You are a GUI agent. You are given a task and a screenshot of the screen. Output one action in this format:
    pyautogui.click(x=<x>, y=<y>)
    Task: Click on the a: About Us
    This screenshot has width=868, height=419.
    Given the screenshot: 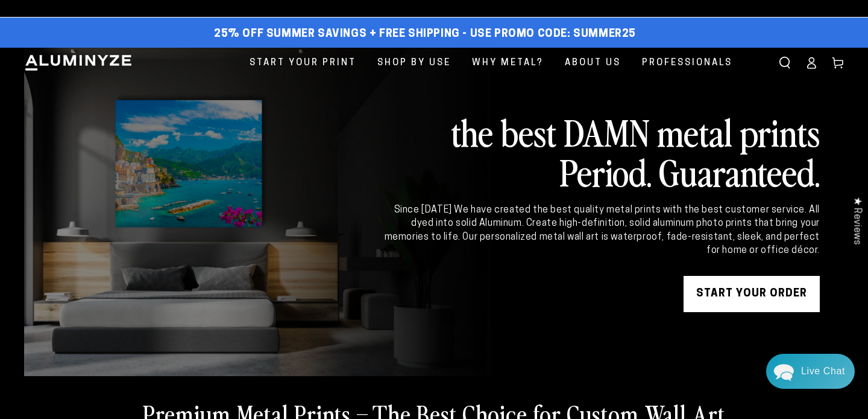 What is the action you would take?
    pyautogui.click(x=593, y=63)
    